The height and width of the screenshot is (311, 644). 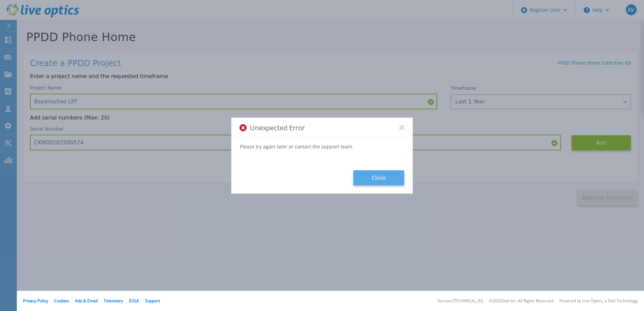 I want to click on li: Powered by Live Optics, a Dell Technology, so click(x=599, y=301).